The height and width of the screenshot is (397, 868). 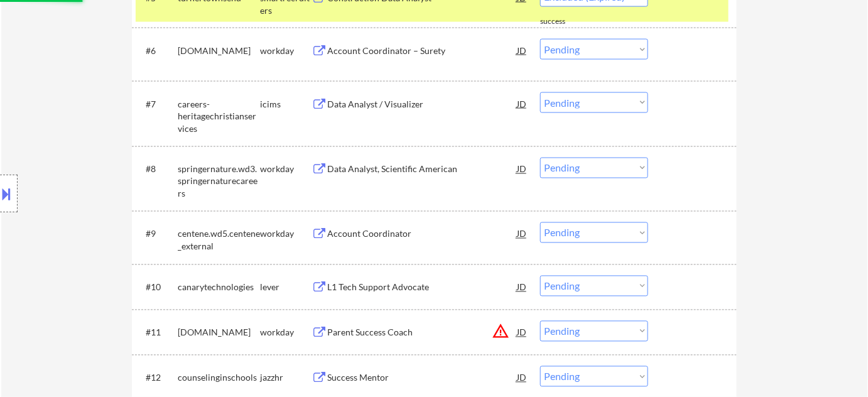 What do you see at coordinates (286, 378) in the screenshot?
I see `div: jazzhr` at bounding box center [286, 378].